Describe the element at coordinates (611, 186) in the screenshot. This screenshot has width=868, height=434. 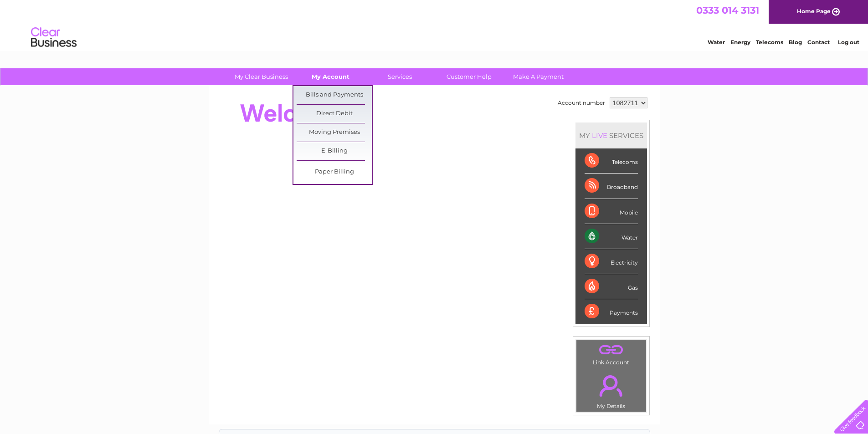
I see `div: Broadband` at that location.